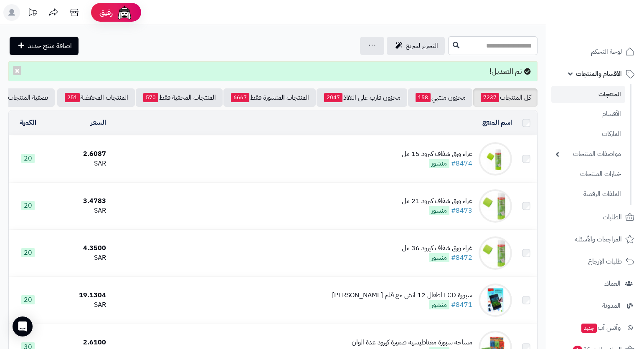 This screenshot has height=349, width=644. What do you see at coordinates (588, 114) in the screenshot?
I see `a: الأقسام` at bounding box center [588, 114].